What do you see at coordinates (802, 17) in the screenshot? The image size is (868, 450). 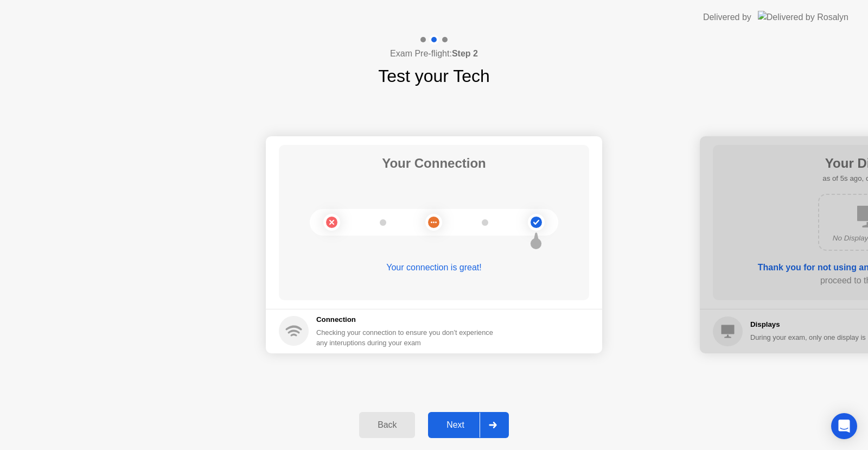 I see `img: Delivered by Rosalyn` at bounding box center [802, 17].